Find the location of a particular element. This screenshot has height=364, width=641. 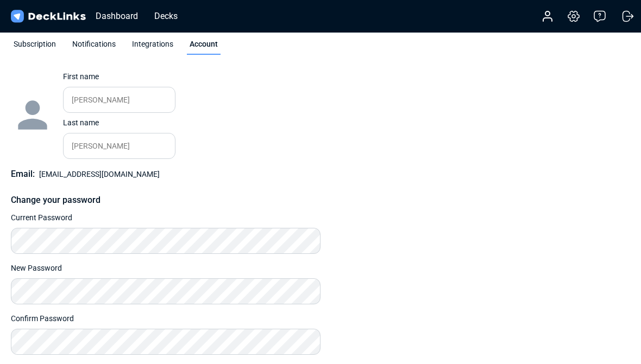

div: Change your password is located at coordinates (166, 200).